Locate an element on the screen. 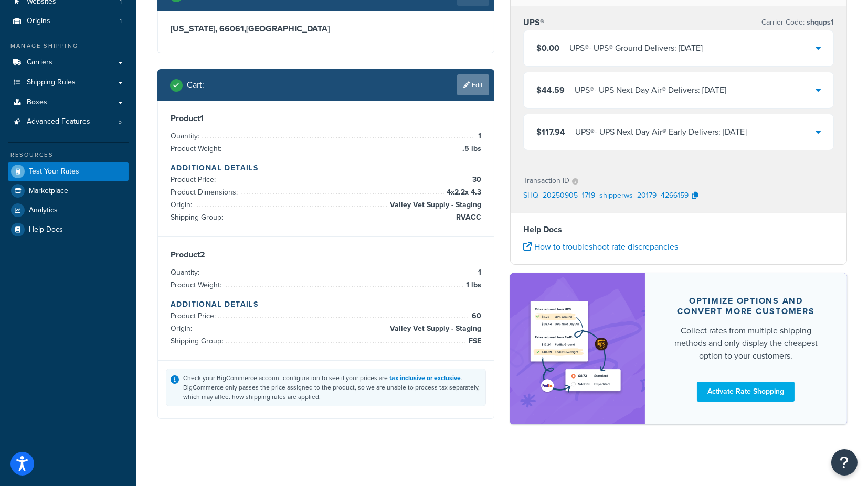  span: $0.00 is located at coordinates (548, 48).